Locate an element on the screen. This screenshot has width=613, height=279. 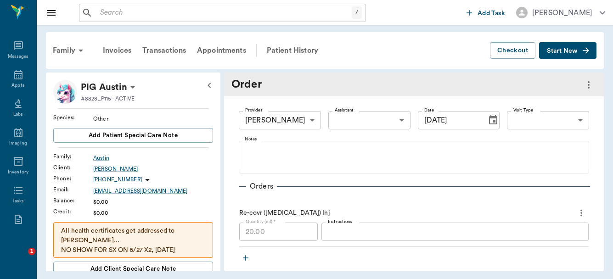
div: Messages is located at coordinates (18, 56).